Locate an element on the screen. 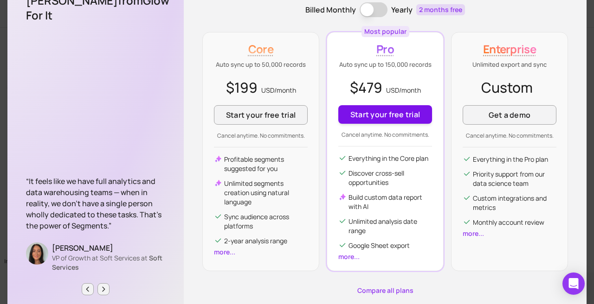  p: “It feels like we have full analytics and data warehousing teams — when in reality, we don’t have... is located at coordinates (96, 204).